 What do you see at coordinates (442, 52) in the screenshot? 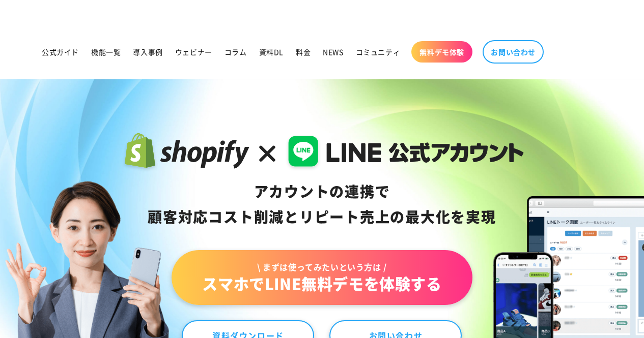
I see `a: 無料デモ体験` at bounding box center [442, 52].